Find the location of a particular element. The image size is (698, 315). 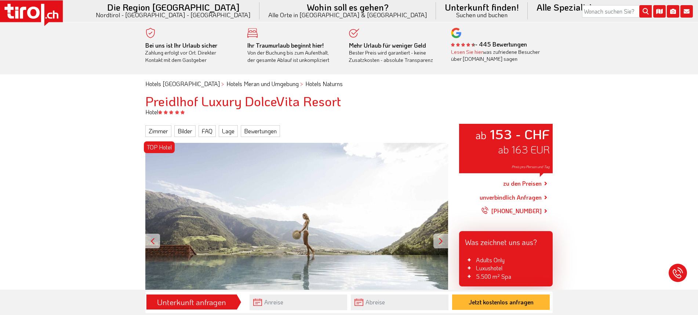

input: Anreise is located at coordinates (298, 303).